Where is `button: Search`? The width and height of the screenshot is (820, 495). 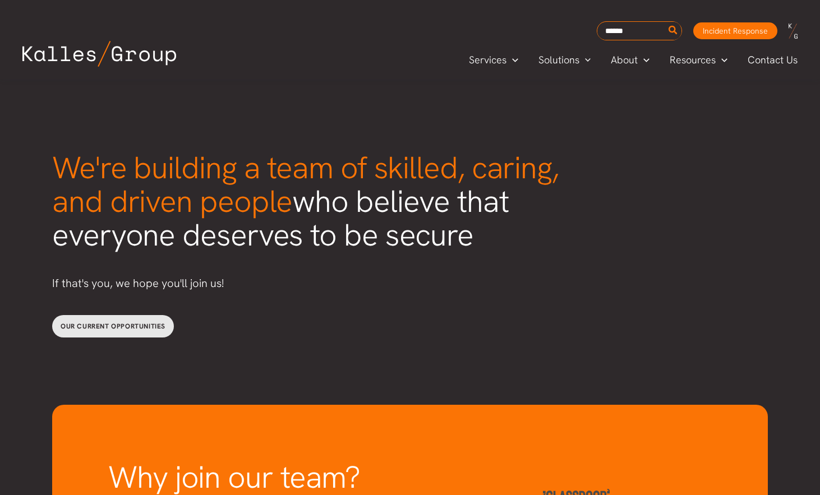 button: Search is located at coordinates (673, 31).